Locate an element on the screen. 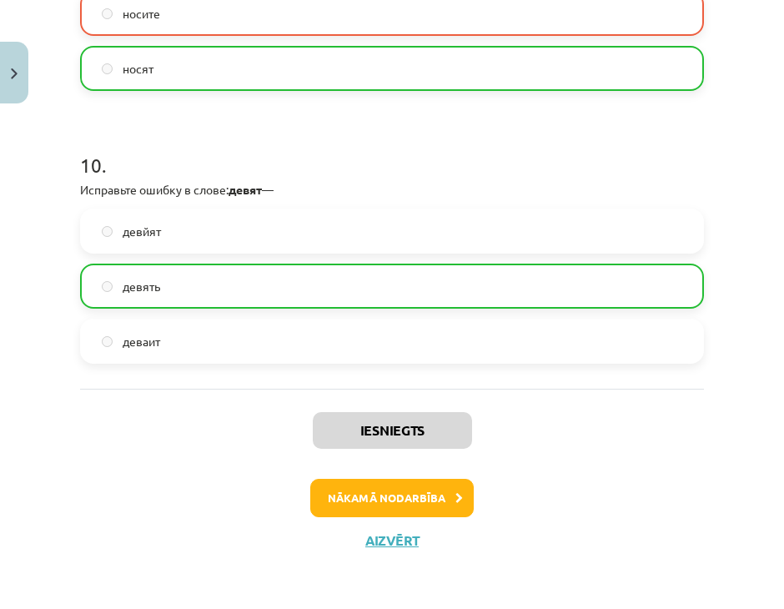 This screenshot has height=609, width=784. img: icon-close-lesson-0947bae3869378f0d4975bcd49f059093ad1ed9edebbc8119c70593378902aed.svg is located at coordinates (14, 73).